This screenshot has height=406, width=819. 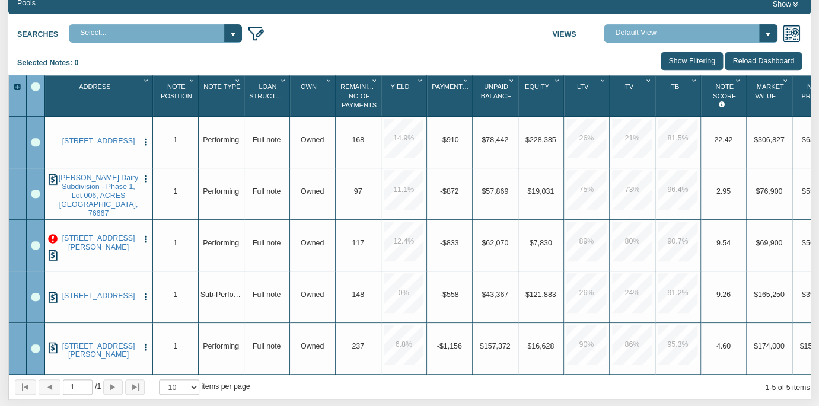 What do you see at coordinates (678, 95) in the screenshot?
I see `div: Itb Sort None` at bounding box center [678, 95].